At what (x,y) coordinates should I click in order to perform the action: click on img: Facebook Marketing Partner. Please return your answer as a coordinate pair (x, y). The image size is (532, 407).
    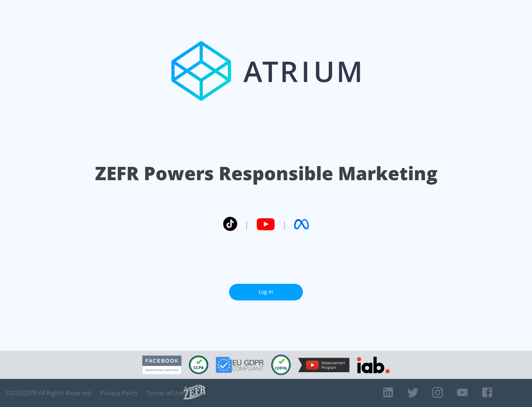
    Looking at the image, I should click on (162, 365).